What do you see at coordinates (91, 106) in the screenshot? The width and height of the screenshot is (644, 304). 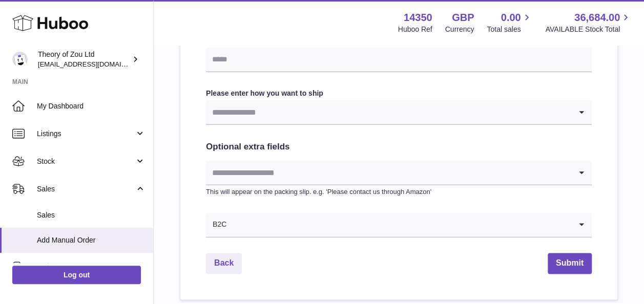 I see `span: My Dashboard` at bounding box center [91, 106].